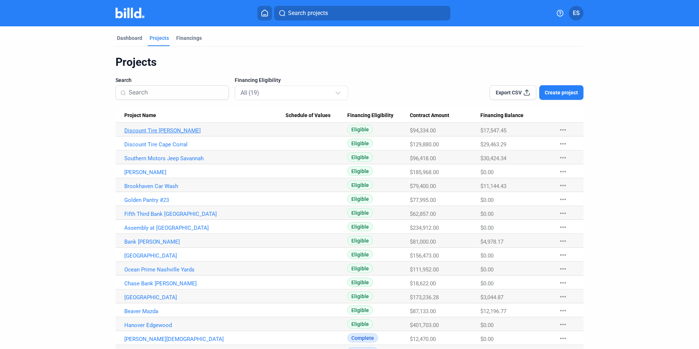 The width and height of the screenshot is (699, 349). Describe the element at coordinates (205, 158) in the screenshot. I see `a: Southern Motors Jeep Savannah` at that location.